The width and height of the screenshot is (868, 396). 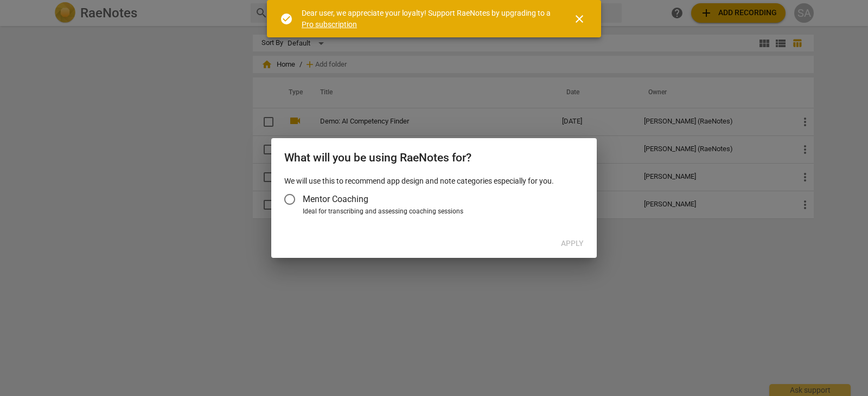 What do you see at coordinates (434, 202) in the screenshot?
I see `div: Account type` at bounding box center [434, 202].